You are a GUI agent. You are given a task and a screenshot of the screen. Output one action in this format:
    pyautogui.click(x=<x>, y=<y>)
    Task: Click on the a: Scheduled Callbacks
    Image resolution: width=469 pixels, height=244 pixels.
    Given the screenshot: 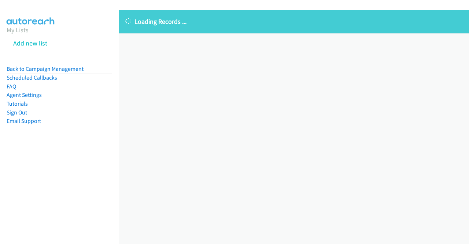 What is the action you would take?
    pyautogui.click(x=32, y=77)
    